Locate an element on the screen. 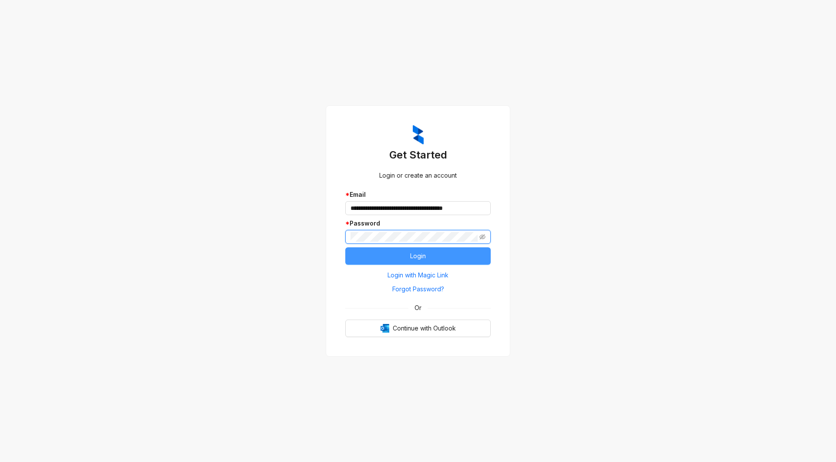 This screenshot has width=836, height=462. span: Login is located at coordinates (418, 256).